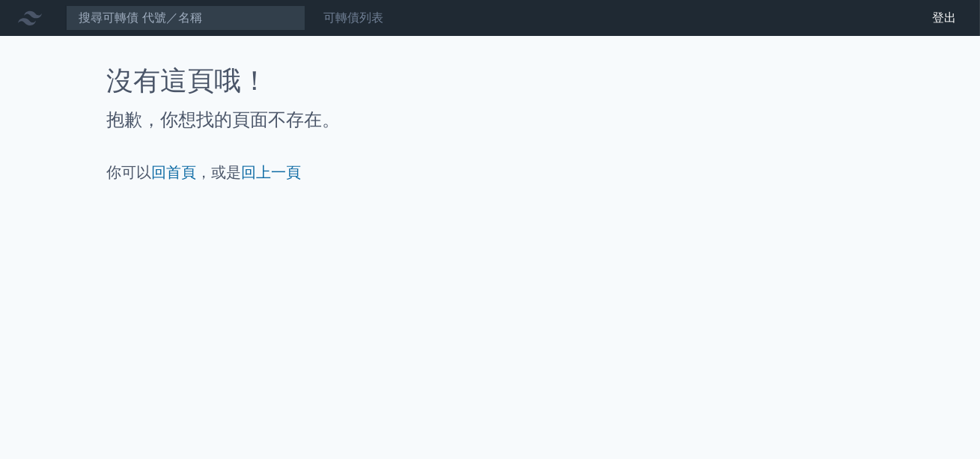 Image resolution: width=980 pixels, height=459 pixels. I want to click on a: 登出, so click(944, 18).